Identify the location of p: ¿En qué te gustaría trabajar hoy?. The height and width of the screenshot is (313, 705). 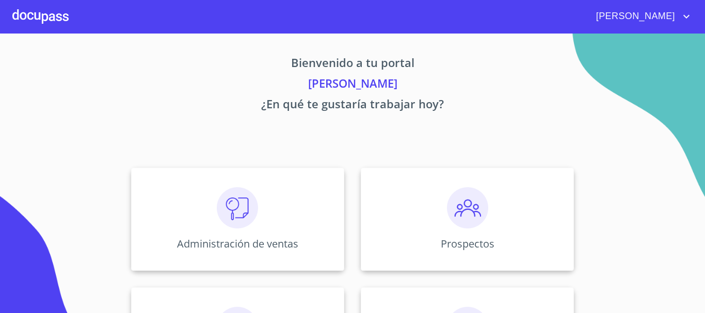
(352, 106).